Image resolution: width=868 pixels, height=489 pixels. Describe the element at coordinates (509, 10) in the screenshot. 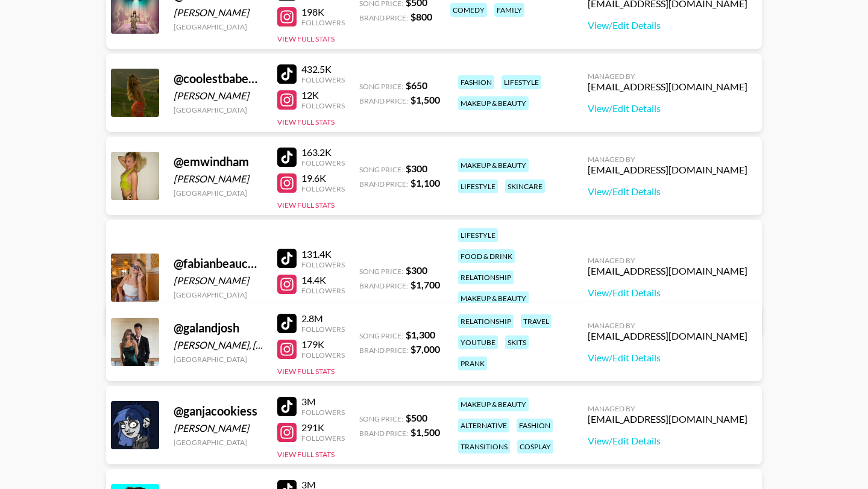

I see `div: family` at that location.